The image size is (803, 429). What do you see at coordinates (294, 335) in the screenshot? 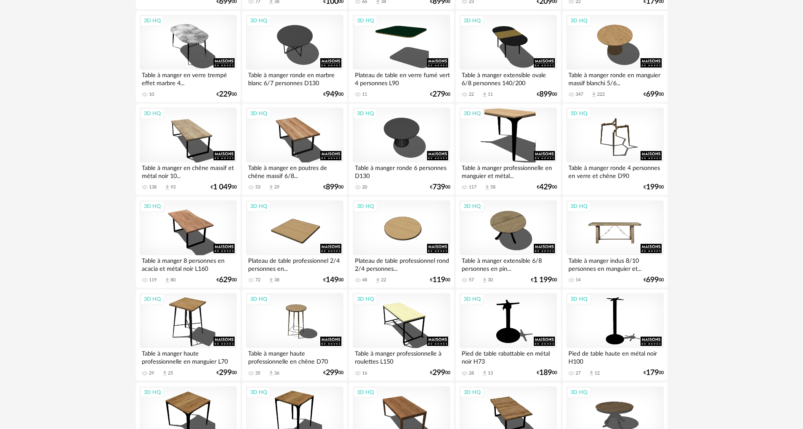
I see `a: 3D HQ Table à manger haute professionnelle en chêne D70 35 Download icon 36 €29900` at bounding box center [294, 335].